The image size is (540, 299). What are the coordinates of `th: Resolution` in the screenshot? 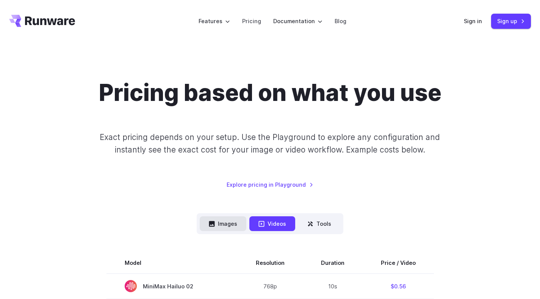 It's located at (270, 263).